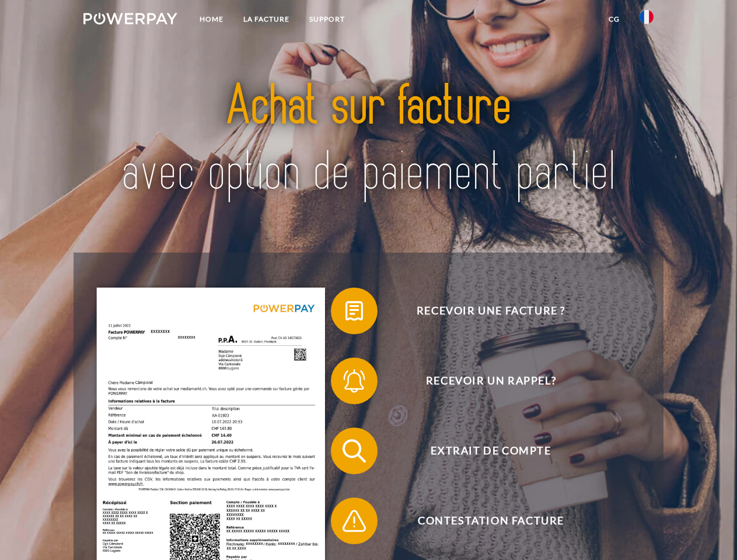 Image resolution: width=737 pixels, height=560 pixels. I want to click on a: Home, so click(211, 19).